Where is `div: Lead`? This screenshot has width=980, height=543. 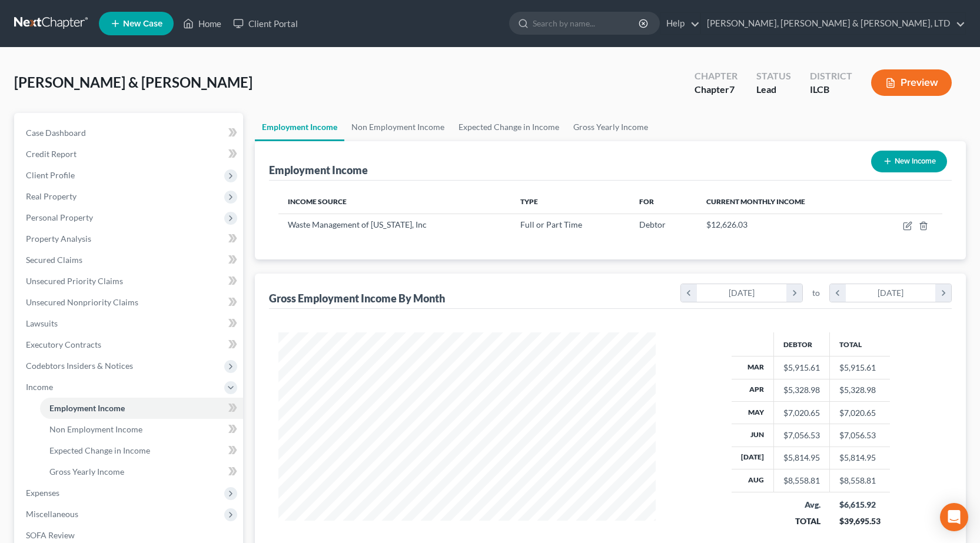
div: Lead is located at coordinates (774, 90).